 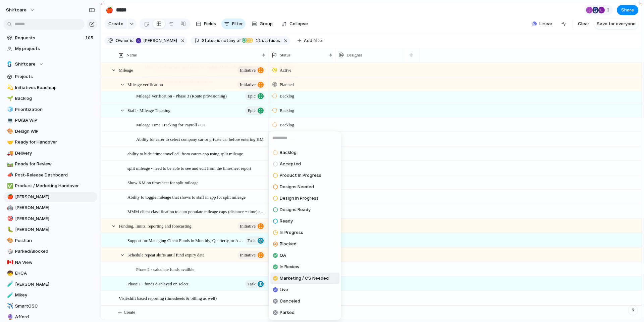 I want to click on span: Live, so click(x=284, y=290).